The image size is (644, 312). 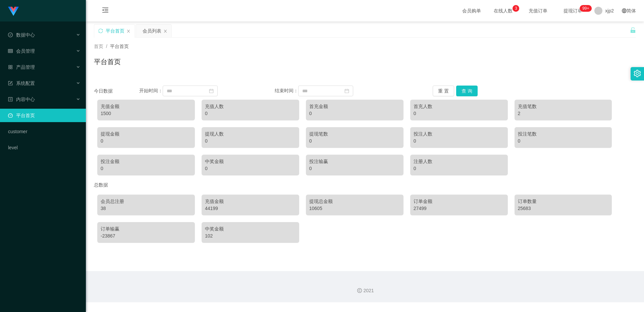 What do you see at coordinates (146, 161) in the screenshot?
I see `div: 投注金额` at bounding box center [146, 161].